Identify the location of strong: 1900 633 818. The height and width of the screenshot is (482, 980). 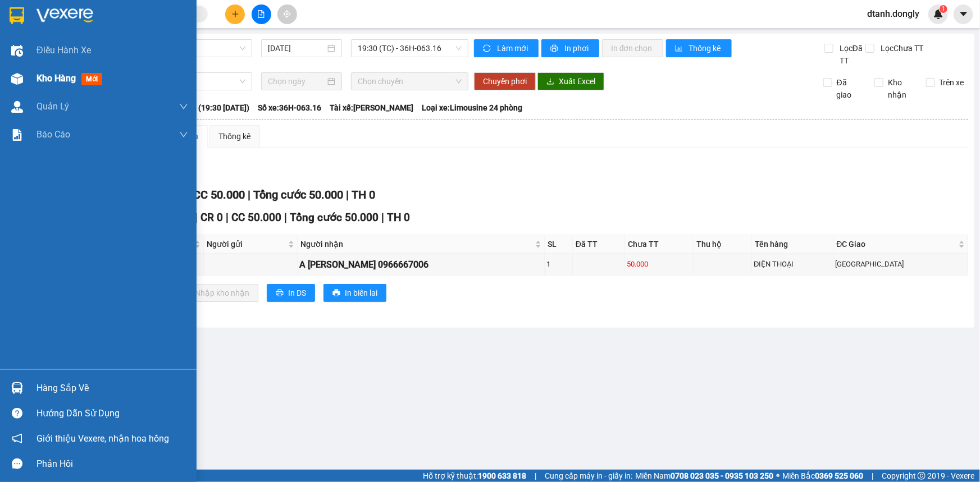
(503, 476).